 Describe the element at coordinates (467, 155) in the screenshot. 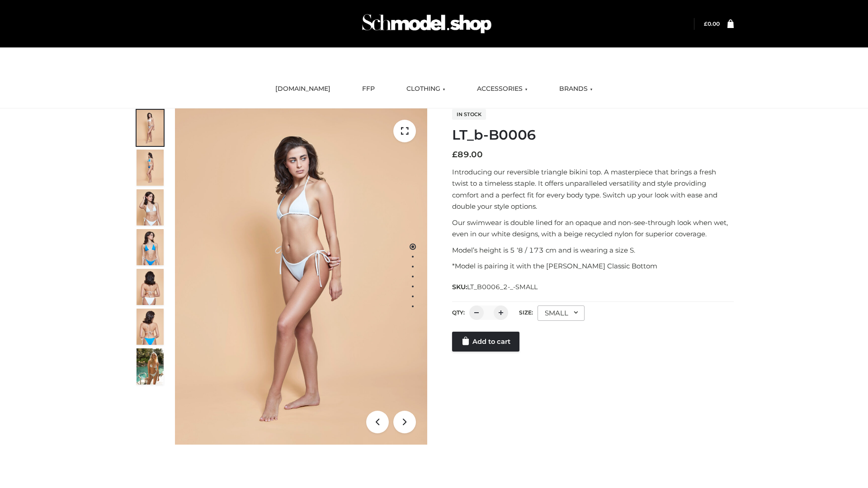

I see `bdi: 89.00` at that location.